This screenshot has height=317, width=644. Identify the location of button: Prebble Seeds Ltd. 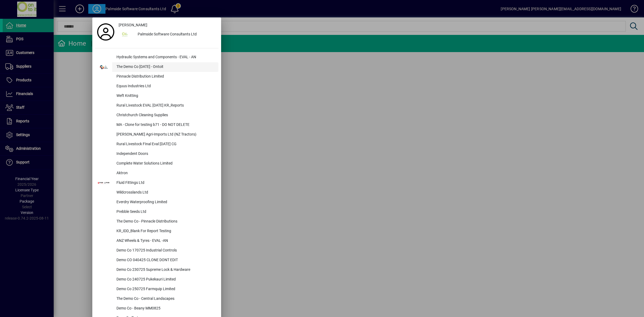
(157, 212).